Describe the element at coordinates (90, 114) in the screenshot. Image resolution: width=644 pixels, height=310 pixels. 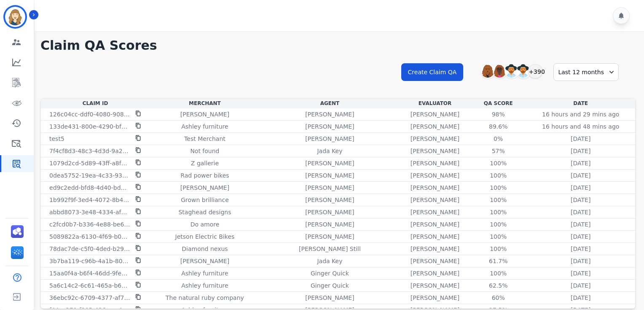
I see `p: 126c04cc-ddf0-4080-9084-e76de8084481` at that location.